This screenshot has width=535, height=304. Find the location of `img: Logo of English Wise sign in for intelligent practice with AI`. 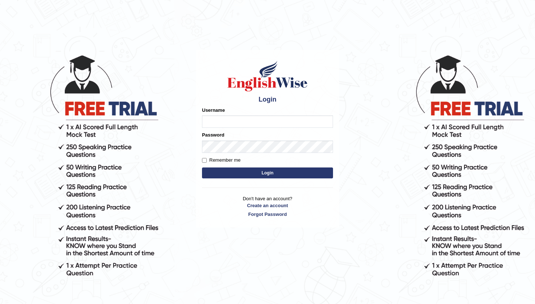

img: Logo of English Wise sign in for intelligent practice with AI is located at coordinates (268, 76).